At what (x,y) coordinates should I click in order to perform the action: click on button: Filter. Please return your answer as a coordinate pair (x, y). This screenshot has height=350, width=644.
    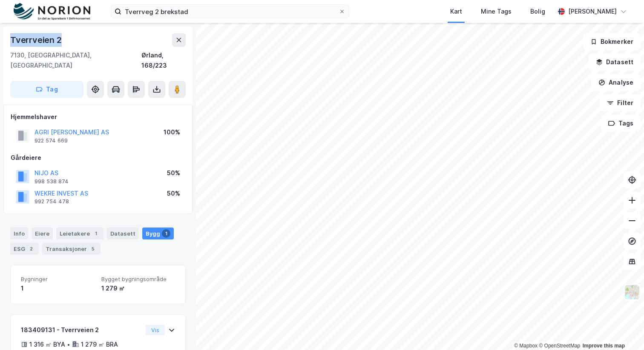
    Looking at the image, I should click on (620, 103).